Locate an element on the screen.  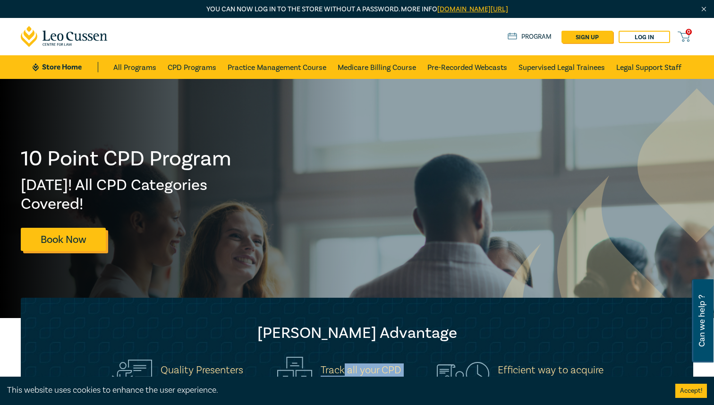
a: Store Home is located at coordinates (65, 67).